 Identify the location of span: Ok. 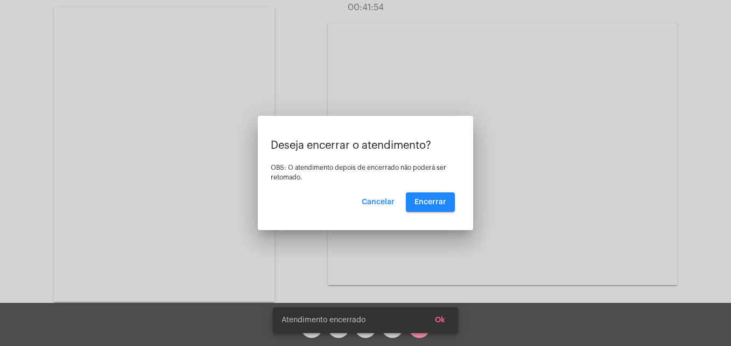
(440, 320).